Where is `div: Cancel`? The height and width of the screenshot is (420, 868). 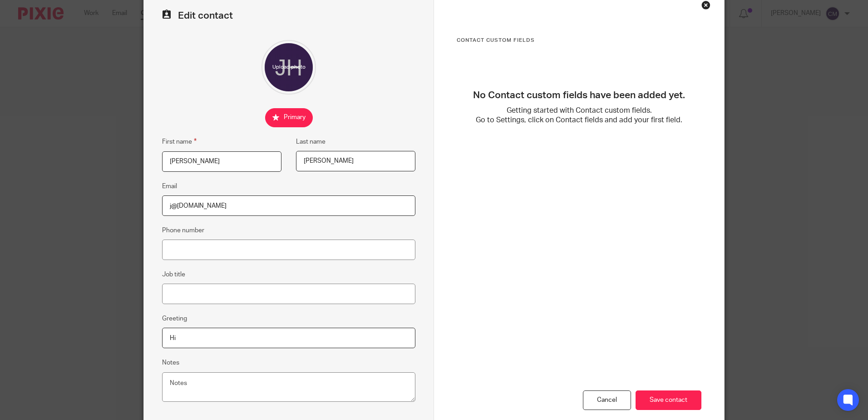
div: Cancel is located at coordinates (607, 400).